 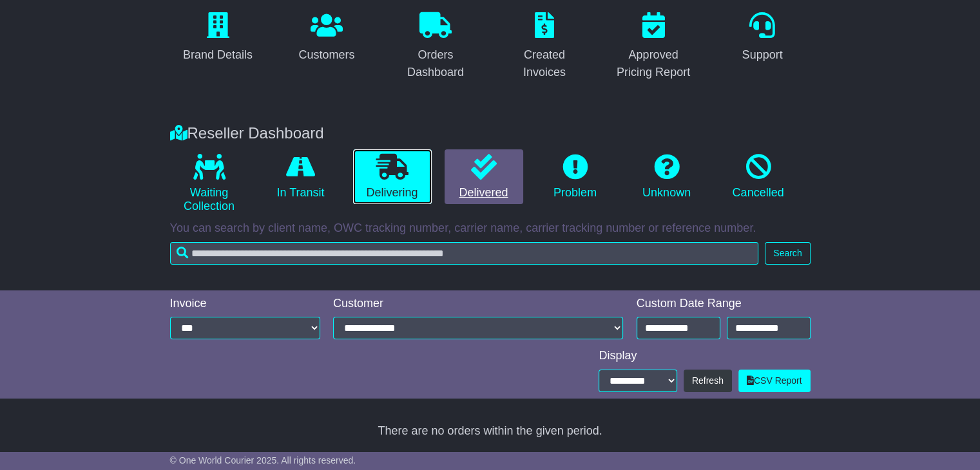 What do you see at coordinates (263, 460) in the screenshot?
I see `span: © One World Courier 2025. All rights reserved.` at bounding box center [263, 460].